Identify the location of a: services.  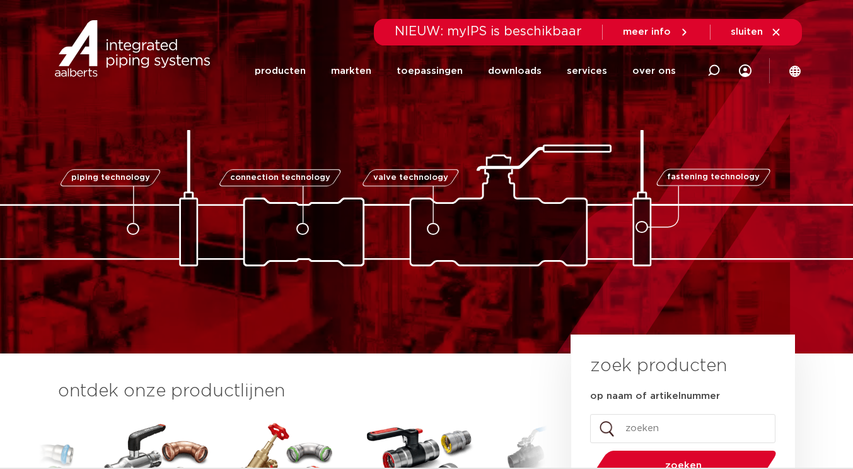
(587, 71).